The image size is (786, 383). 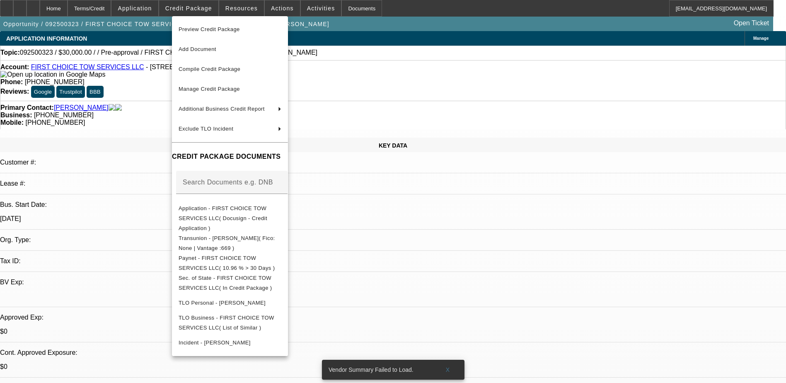 What do you see at coordinates (222, 109) in the screenshot?
I see `span: Additional Business Credit Report` at bounding box center [222, 109].